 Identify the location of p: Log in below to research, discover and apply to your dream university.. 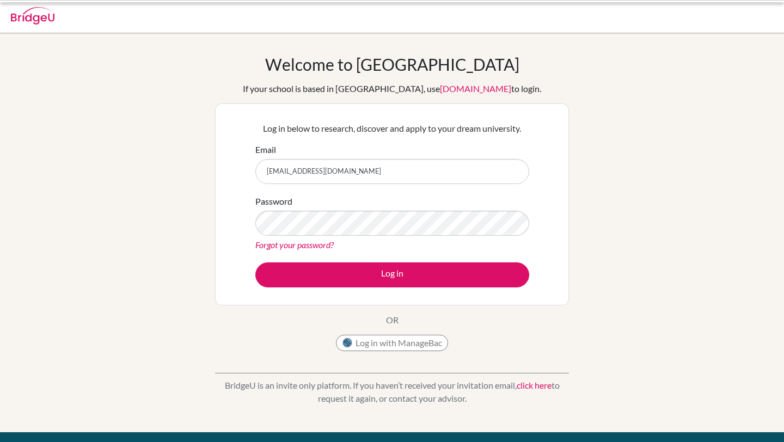
(392, 128).